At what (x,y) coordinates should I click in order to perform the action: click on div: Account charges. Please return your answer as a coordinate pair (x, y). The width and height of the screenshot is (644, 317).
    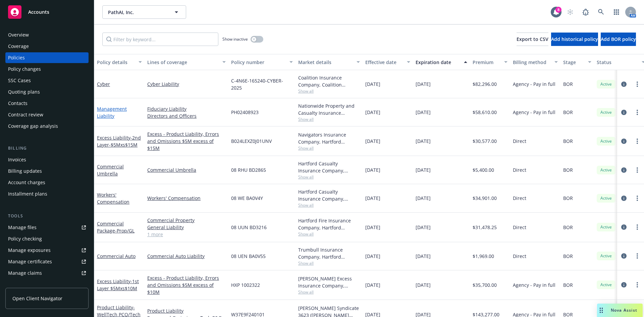
    Looking at the image, I should click on (26, 182).